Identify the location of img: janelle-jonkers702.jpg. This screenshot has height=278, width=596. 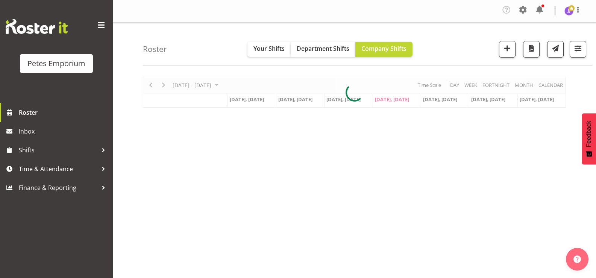
(569, 11).